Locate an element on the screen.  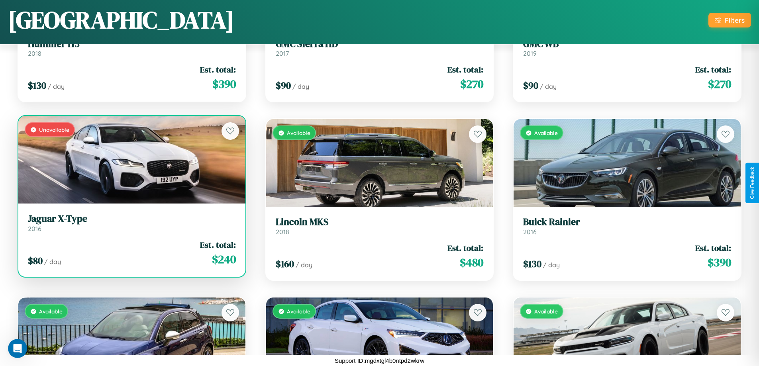
a: Lincoln MKS2018 is located at coordinates (380, 226).